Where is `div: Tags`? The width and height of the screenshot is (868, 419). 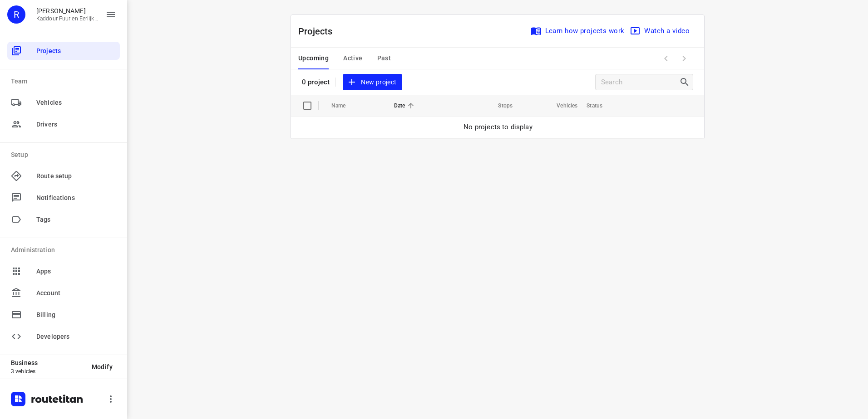 div: Tags is located at coordinates (63, 219).